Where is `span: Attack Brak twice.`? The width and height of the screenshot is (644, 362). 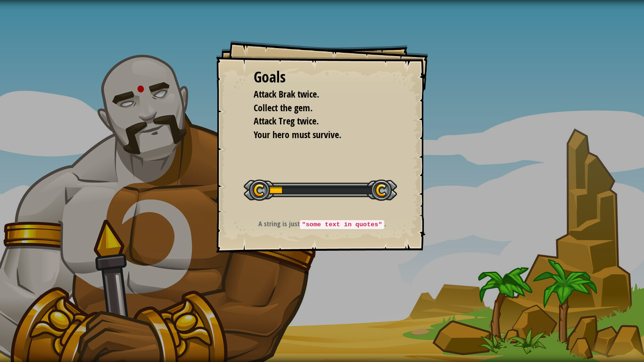
span: Attack Brak twice. is located at coordinates (286, 94).